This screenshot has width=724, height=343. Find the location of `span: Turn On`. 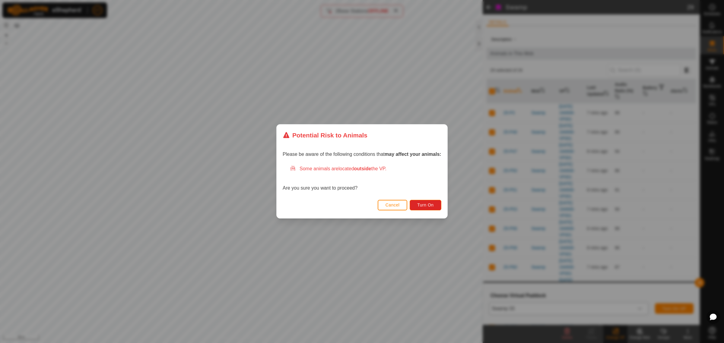

span: Turn On is located at coordinates (426, 206).